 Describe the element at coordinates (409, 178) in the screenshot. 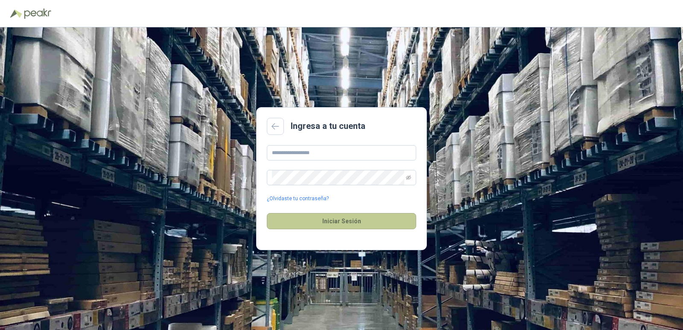

I see `span: eye-invisible` at that location.